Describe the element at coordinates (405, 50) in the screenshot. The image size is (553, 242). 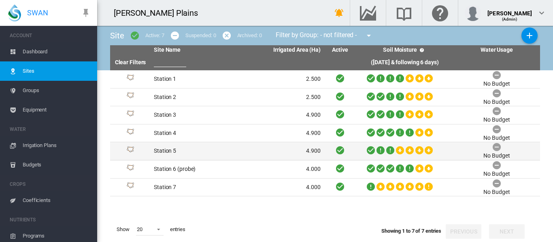
I see `th: Soil Moisture` at that location.